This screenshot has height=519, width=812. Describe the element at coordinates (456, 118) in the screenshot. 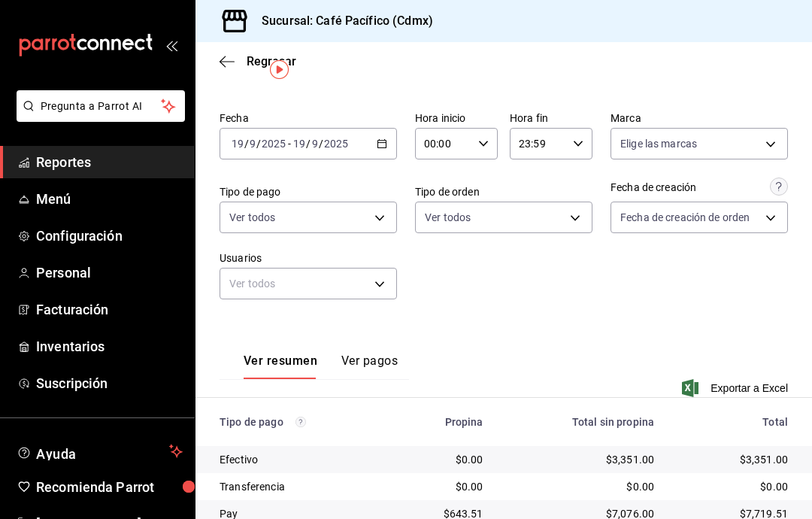

I see `label: Hora inicio` at that location.